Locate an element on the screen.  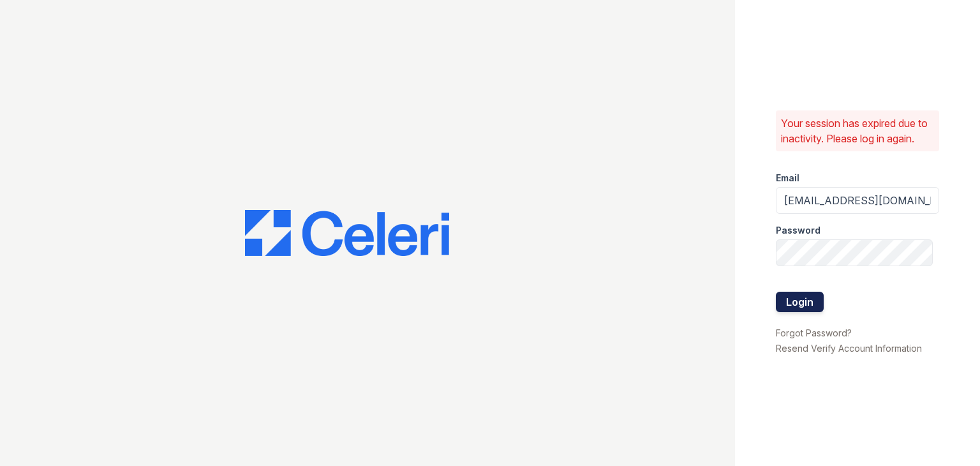
p: Your session has expired due to inactivity. Please log in again. is located at coordinates (858, 131).